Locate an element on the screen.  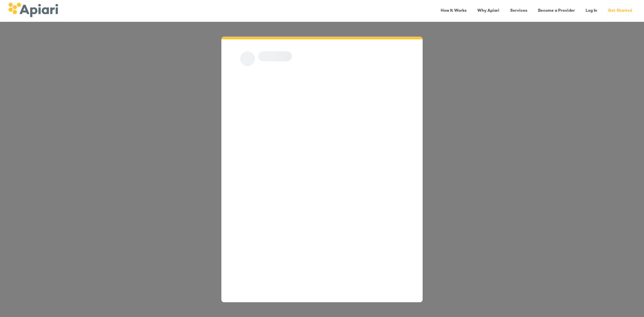
a: Why Apiari is located at coordinates (488, 11).